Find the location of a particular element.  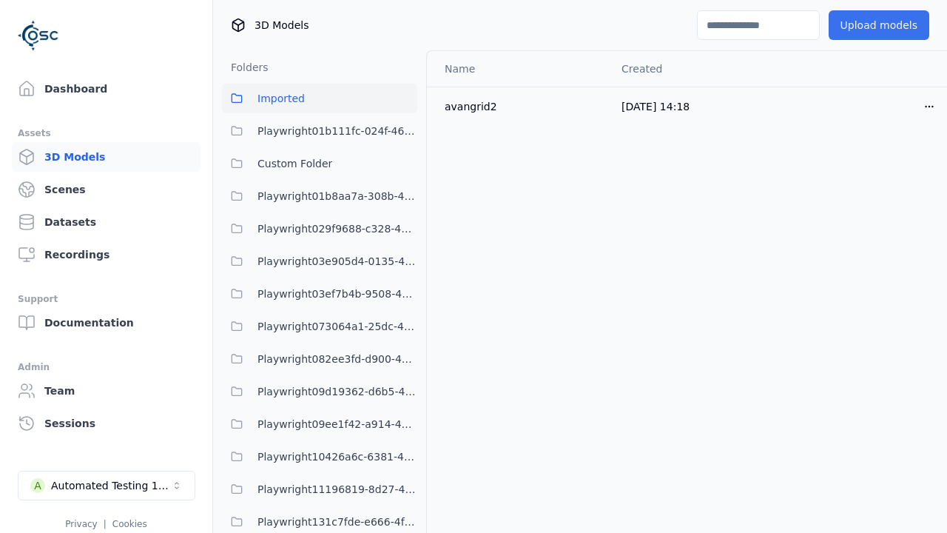

button: Select a workspace is located at coordinates (107, 485).